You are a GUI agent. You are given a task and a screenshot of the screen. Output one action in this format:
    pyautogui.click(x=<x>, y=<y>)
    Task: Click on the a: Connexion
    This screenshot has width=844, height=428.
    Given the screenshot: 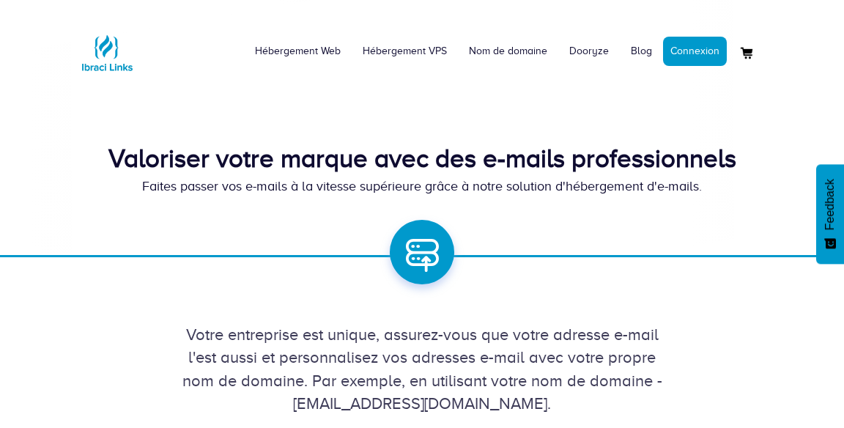 What is the action you would take?
    pyautogui.click(x=695, y=51)
    